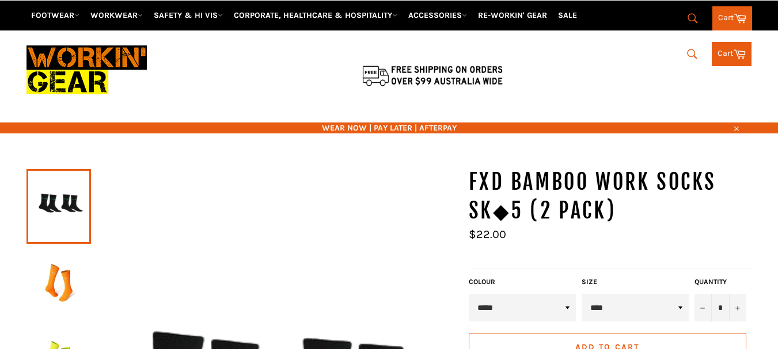 This screenshot has height=349, width=778. Describe the element at coordinates (315, 15) in the screenshot. I see `a: CORPORATE, HEALTHCARE & HOSPITALITY` at that location.